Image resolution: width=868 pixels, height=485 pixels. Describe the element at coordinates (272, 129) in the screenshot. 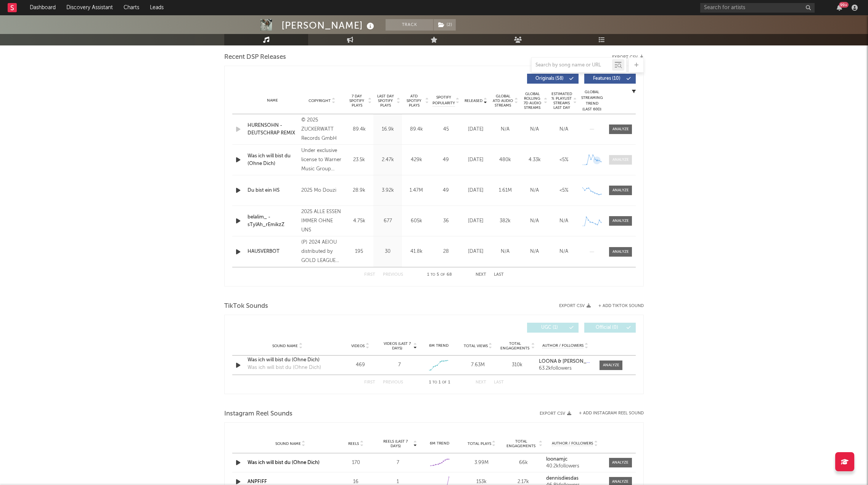

I see `div: HURENSOHN - DEUTSCHRAP REMIX` at that location.